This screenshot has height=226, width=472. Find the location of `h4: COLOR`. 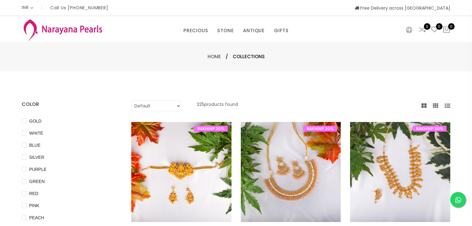

h4: COLOR is located at coordinates (67, 104).